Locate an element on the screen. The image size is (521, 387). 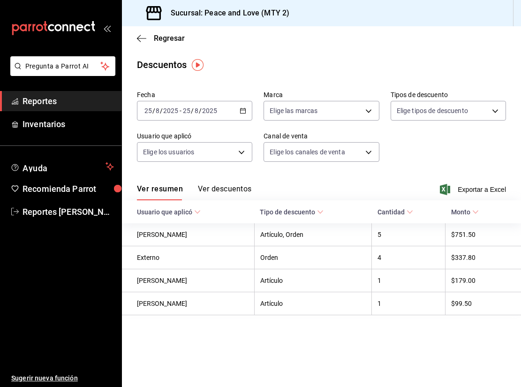
a: Pregunta a Parrot AI is located at coordinates (61, 73).